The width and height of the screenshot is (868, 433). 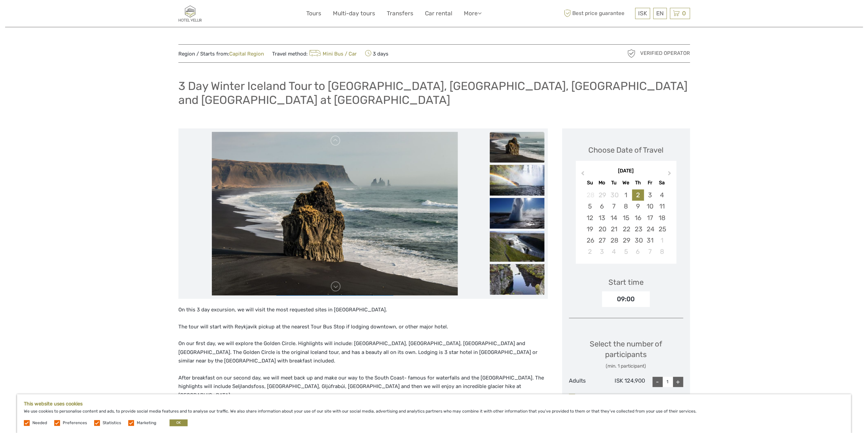 What do you see at coordinates (335, 214) in the screenshot?
I see `img: 980ed437d57f4f87bff600cb937cf056_main_slider.jpeg` at bounding box center [335, 214].